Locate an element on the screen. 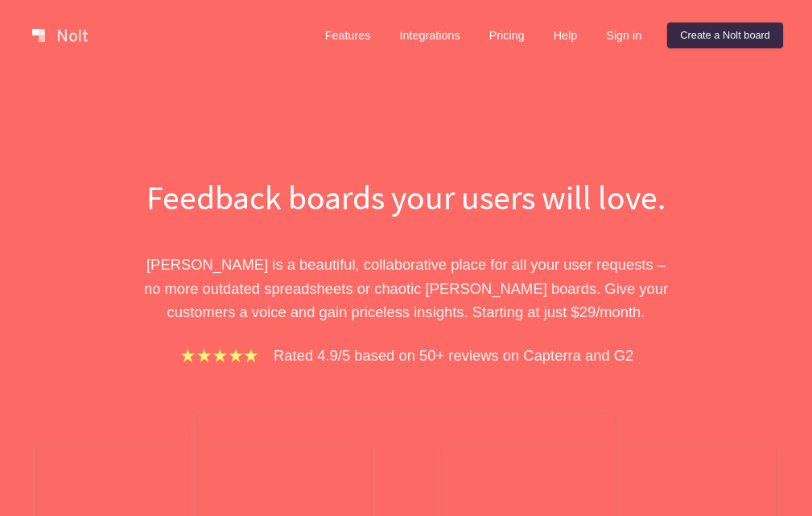 The width and height of the screenshot is (812, 516). img: stars.b067e34983.png is located at coordinates (219, 355).